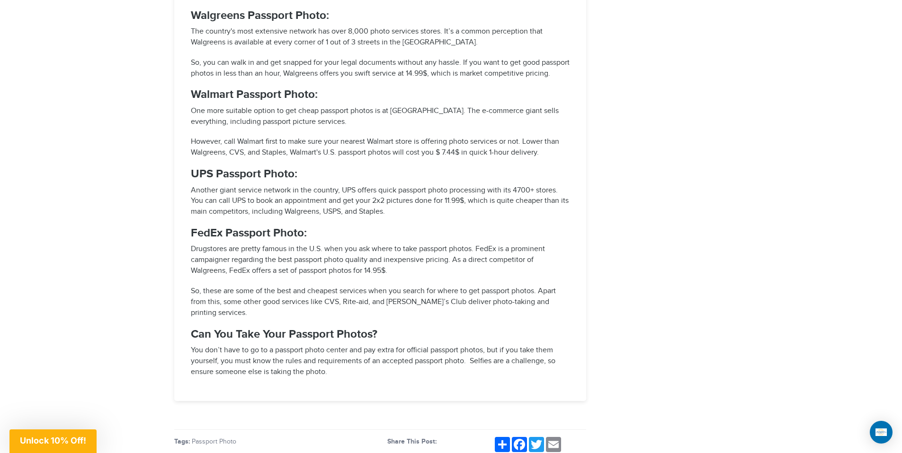 This screenshot has height=453, width=902. Describe the element at coordinates (380, 202) in the screenshot. I see `p: Another giant service network in the country, UPS offers quick passport photo processing with its...` at that location.